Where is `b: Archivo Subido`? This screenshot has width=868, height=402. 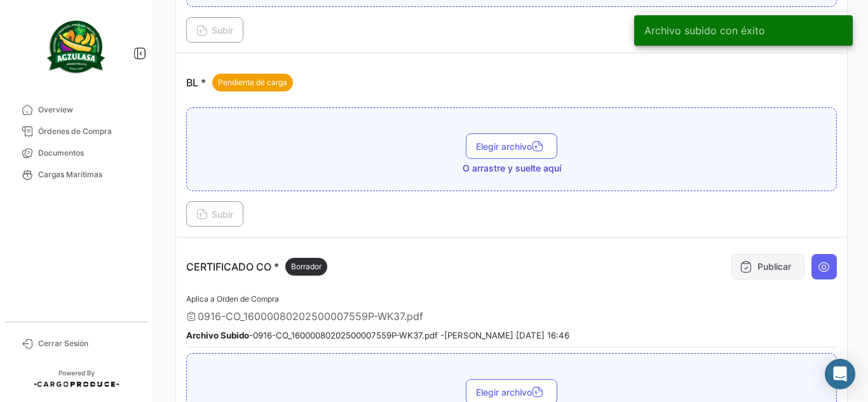 b: Archivo Subido is located at coordinates (217, 335).